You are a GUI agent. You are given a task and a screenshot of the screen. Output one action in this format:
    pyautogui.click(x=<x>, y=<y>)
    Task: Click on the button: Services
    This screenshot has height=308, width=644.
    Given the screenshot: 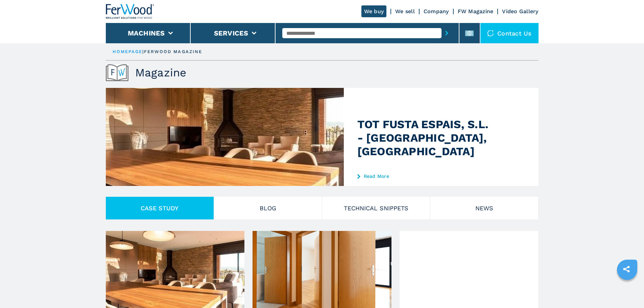 What is the action you would take?
    pyautogui.click(x=232, y=34)
    